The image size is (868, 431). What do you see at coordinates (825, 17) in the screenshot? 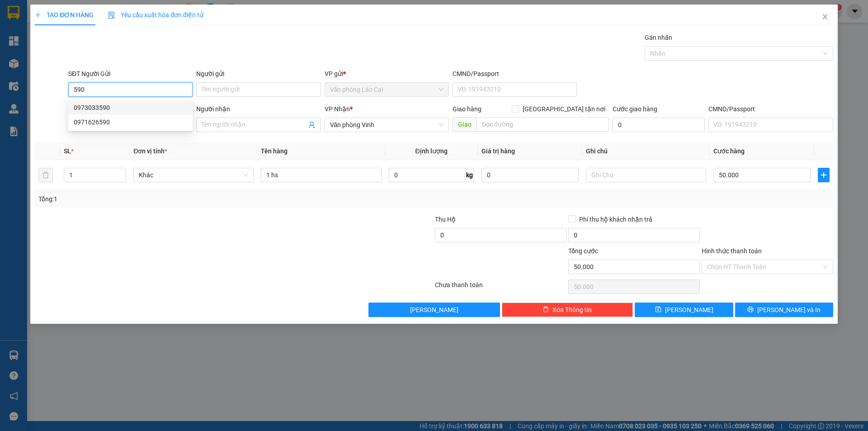
I see `span: close` at bounding box center [825, 17].